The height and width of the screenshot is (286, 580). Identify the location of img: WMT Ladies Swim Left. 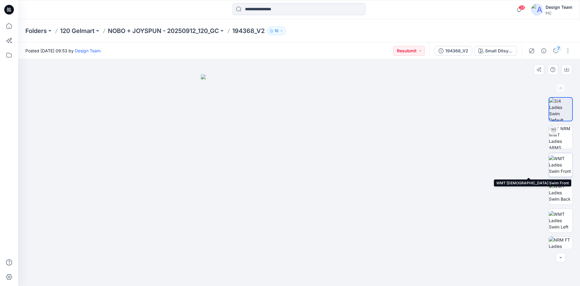
(561, 220).